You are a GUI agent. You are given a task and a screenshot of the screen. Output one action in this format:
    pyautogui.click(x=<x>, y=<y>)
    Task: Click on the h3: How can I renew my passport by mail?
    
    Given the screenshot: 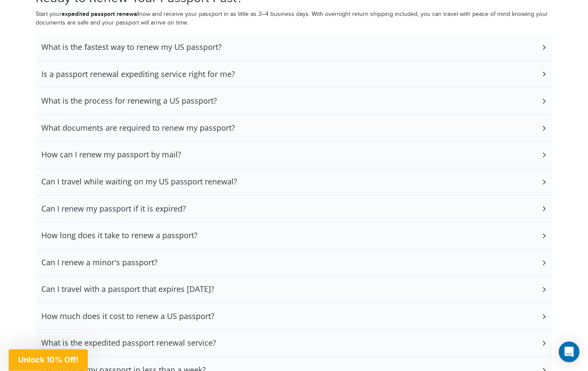 What is the action you would take?
    pyautogui.click(x=111, y=155)
    